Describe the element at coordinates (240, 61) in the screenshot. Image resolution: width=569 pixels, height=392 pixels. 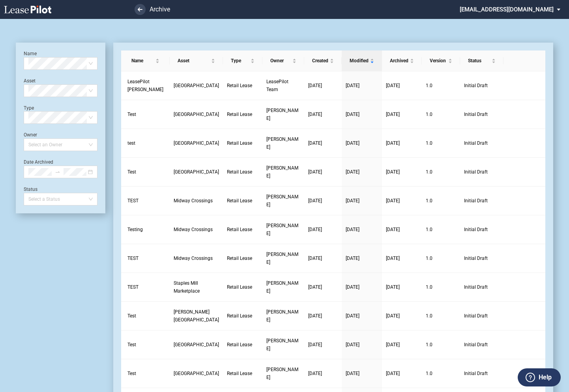
I see `span: Type` at that location.